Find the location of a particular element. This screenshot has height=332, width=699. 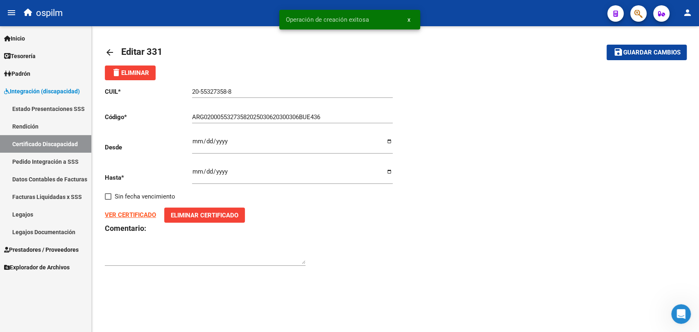

mat-icon: menu is located at coordinates (11, 13).